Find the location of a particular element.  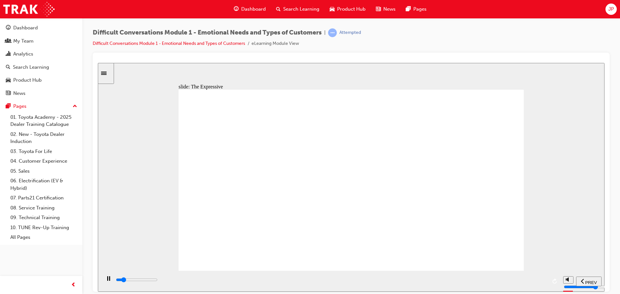

div: misc controls is located at coordinates (470, 218).